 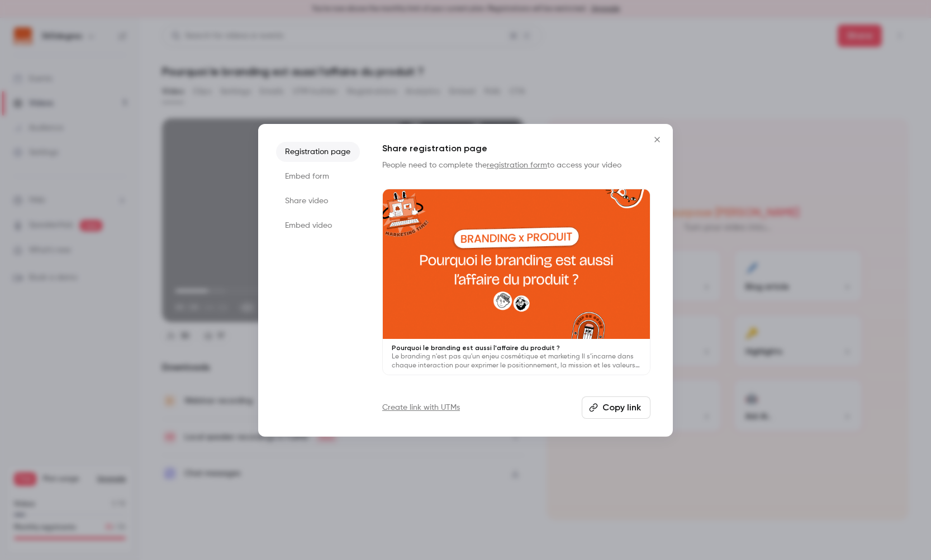 What do you see at coordinates (516, 149) in the screenshot?
I see `h1: Share registration page` at bounding box center [516, 149].